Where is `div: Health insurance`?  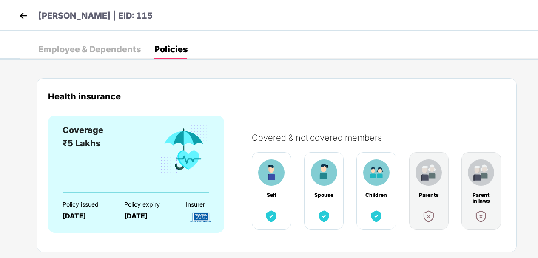 div: Health insurance is located at coordinates (277, 96).